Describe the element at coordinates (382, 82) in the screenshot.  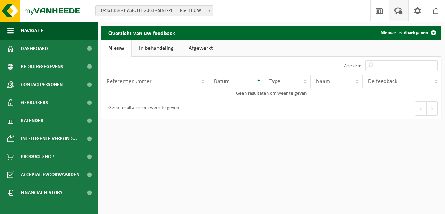
I see `span: De feedback` at that location.